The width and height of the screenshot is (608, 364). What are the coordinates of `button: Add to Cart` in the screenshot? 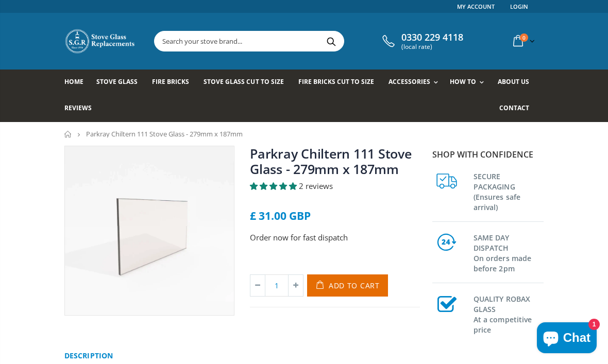 It's located at (348, 286).